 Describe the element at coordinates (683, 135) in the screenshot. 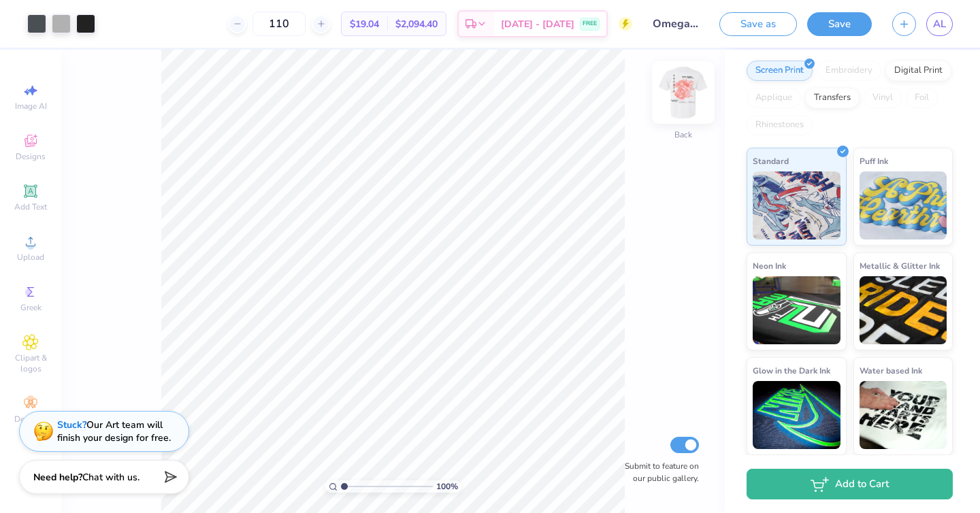

I see `div: Back` at that location.